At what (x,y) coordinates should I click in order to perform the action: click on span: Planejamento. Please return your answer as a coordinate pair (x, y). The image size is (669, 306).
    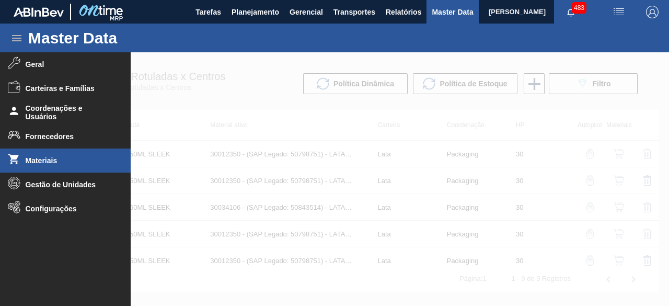
    Looking at the image, I should click on (255, 12).